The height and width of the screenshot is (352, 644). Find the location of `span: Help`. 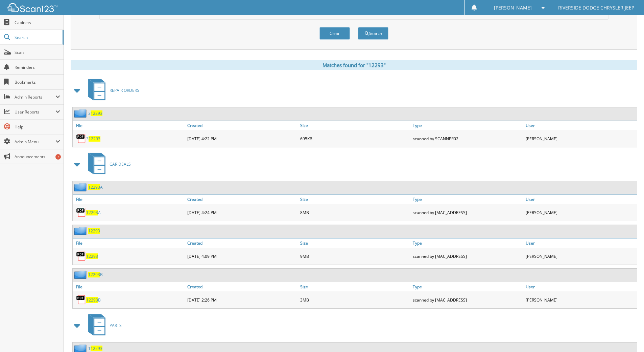

span: Help is located at coordinates (37, 127).